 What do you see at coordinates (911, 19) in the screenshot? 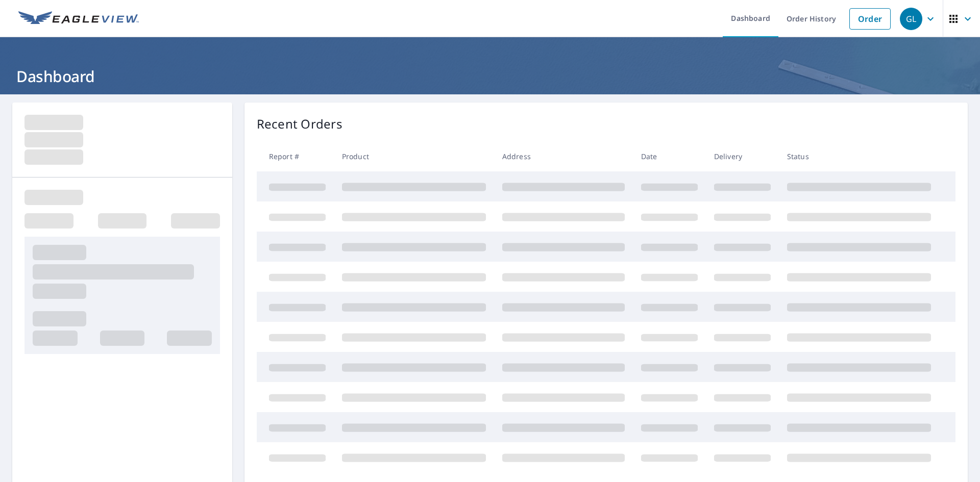
I see `div: GL` at bounding box center [911, 19].